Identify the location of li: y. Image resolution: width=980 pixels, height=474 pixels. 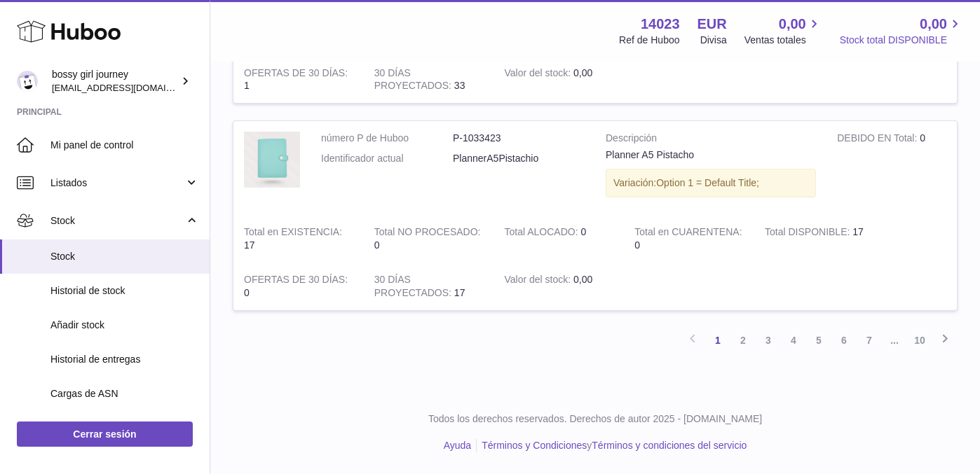
(611, 446).